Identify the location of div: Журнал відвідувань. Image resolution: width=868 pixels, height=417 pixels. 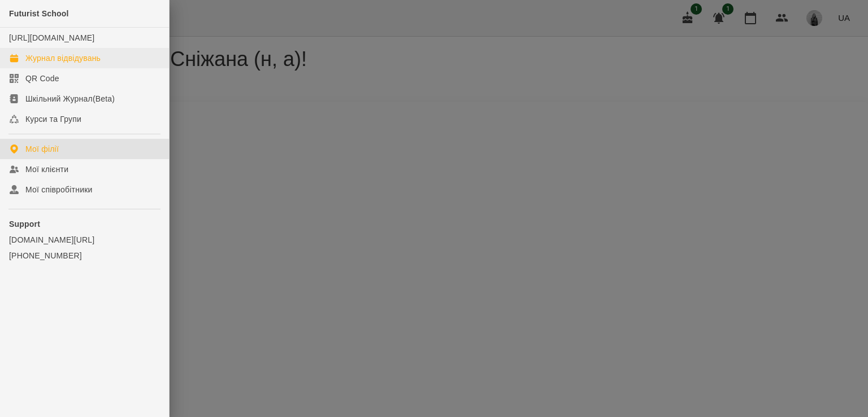
(63, 58).